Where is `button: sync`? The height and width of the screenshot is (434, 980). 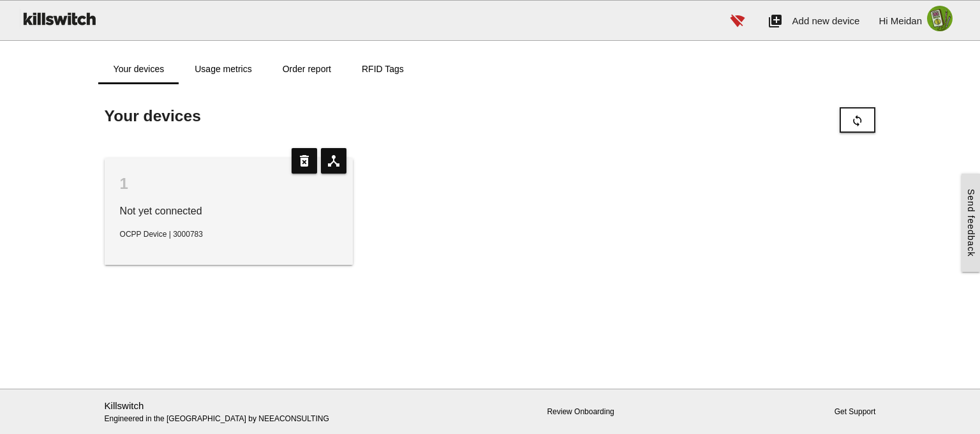
button: sync is located at coordinates (857, 120).